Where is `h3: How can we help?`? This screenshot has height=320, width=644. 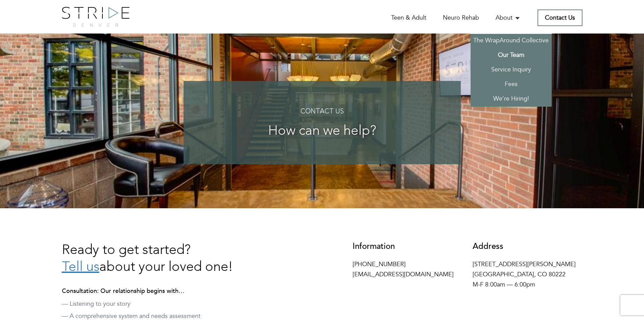 h3: How can we help? is located at coordinates (322, 131).